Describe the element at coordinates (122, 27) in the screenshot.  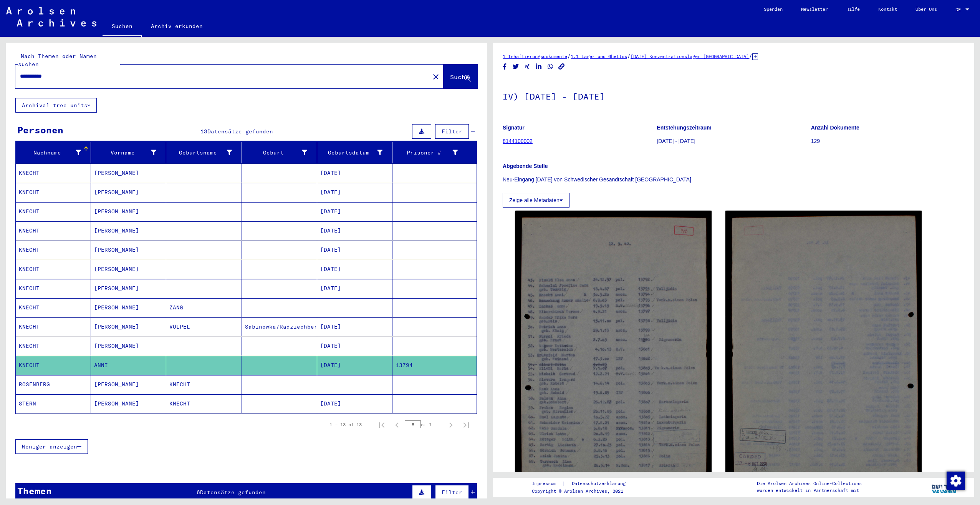
I see `a: Suchen` at that location.